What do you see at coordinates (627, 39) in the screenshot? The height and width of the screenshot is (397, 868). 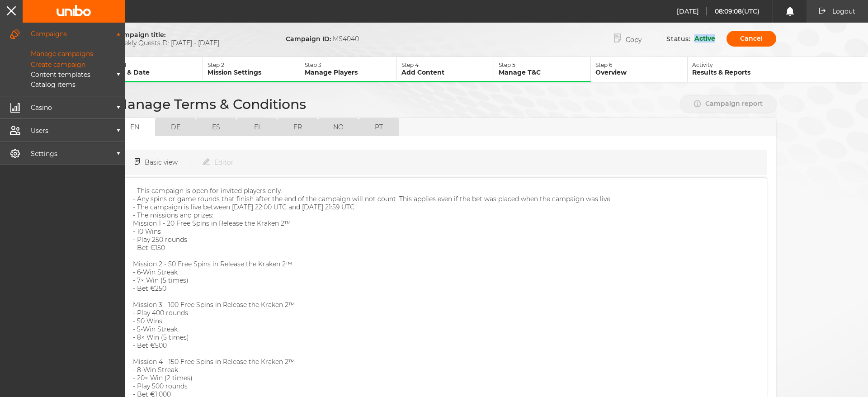 I see `button: Copy` at bounding box center [627, 39].